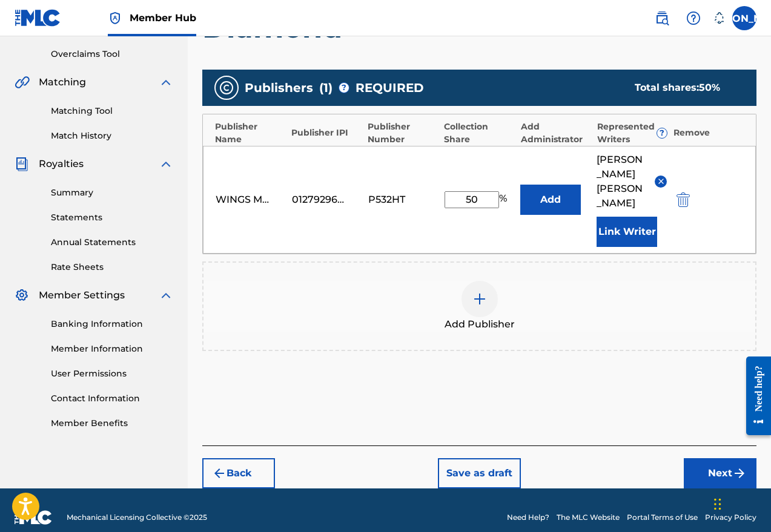  I want to click on img: remove-from-list-button, so click(661, 181).